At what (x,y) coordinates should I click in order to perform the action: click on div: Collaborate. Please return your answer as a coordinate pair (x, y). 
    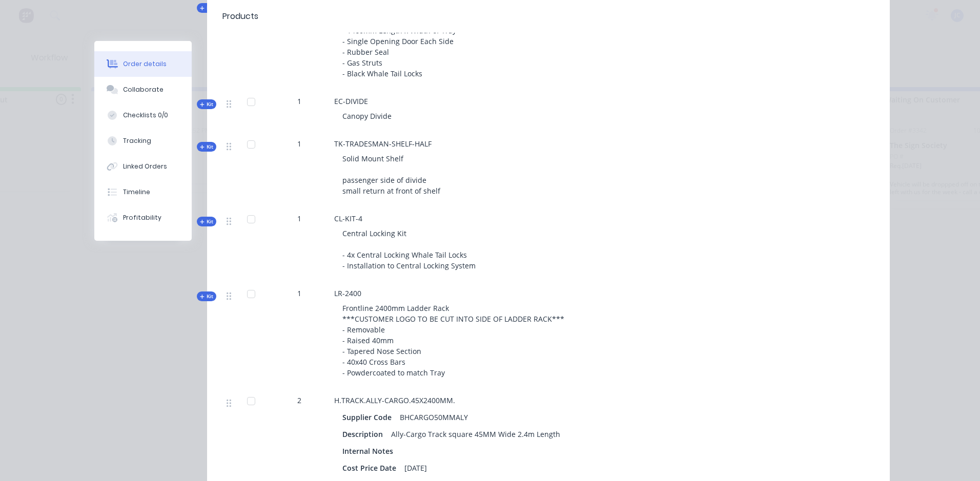
    Looking at the image, I should click on (143, 90).